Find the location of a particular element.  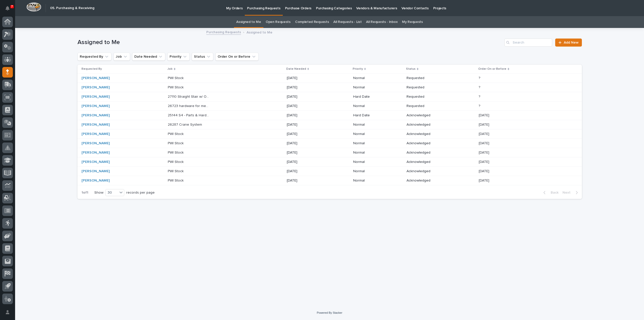

button: Next is located at coordinates (571, 192).